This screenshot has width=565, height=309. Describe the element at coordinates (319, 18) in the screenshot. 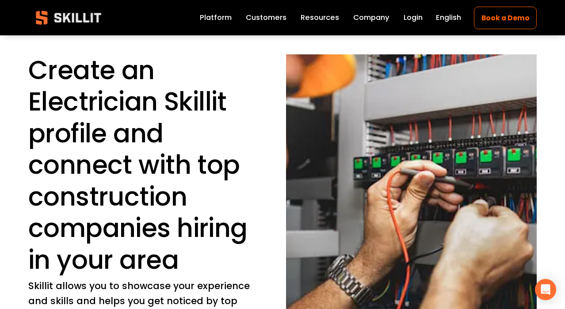

I see `a: folder dropdown` at that location.